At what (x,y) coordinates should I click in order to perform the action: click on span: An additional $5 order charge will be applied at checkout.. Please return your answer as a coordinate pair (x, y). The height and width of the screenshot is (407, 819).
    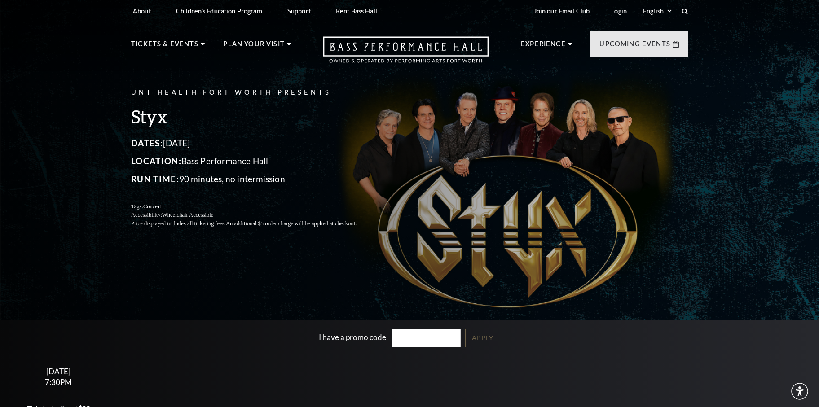
    Looking at the image, I should click on (291, 223).